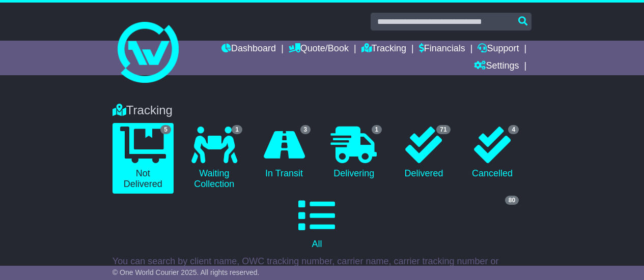  I want to click on a: 1 Waiting Collection, so click(214, 158).